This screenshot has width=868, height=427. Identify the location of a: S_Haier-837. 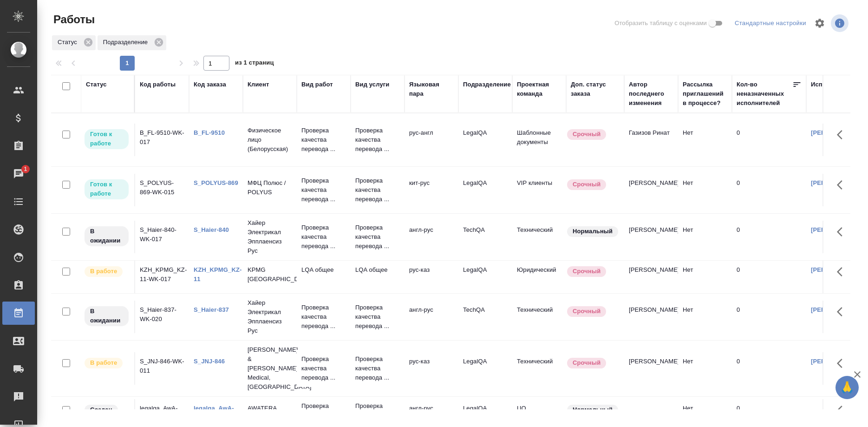
(211, 309).